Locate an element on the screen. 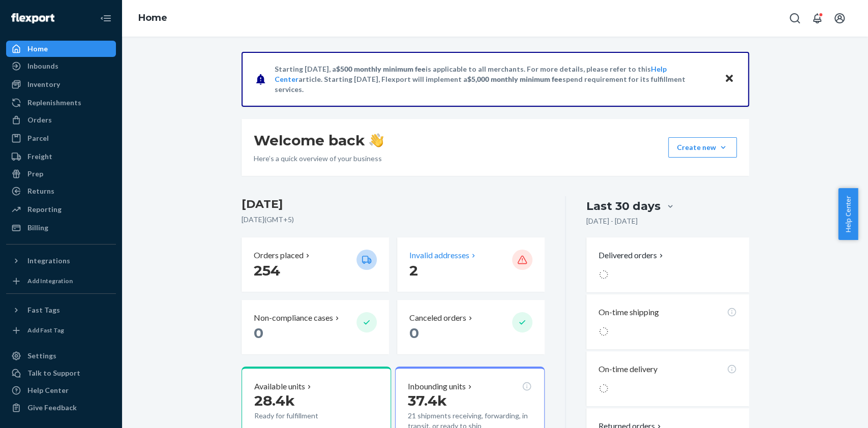  div: Settings is located at coordinates (42, 356).